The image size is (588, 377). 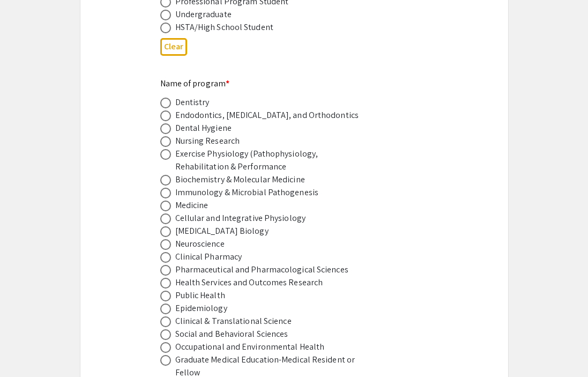 What do you see at coordinates (200, 296) in the screenshot?
I see `div: Public Health` at bounding box center [200, 296].